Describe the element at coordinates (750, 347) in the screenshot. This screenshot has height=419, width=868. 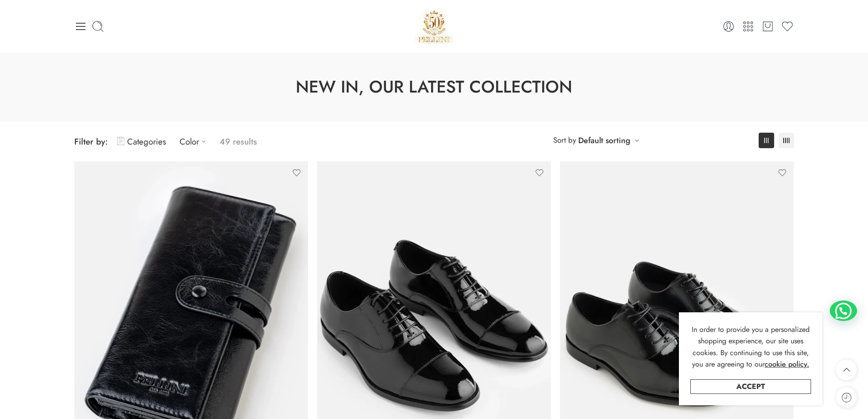
I see `span: In order to provide you a personalized shopping experience, our site uses cookies. By continuing ...` at that location.